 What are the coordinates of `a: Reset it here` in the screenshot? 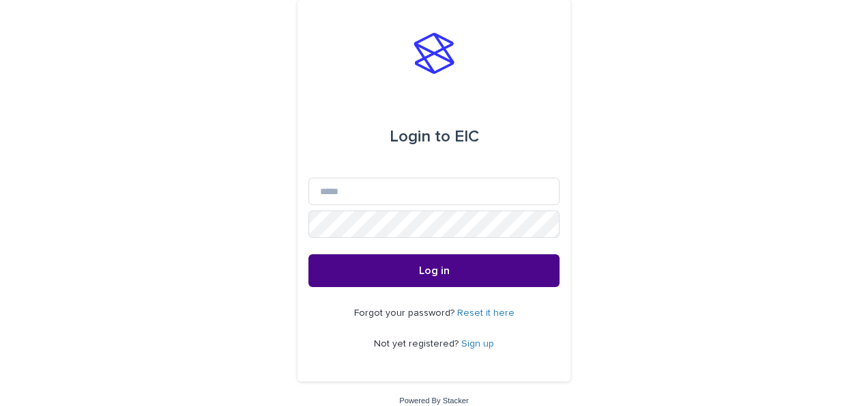 It's located at (486, 313).